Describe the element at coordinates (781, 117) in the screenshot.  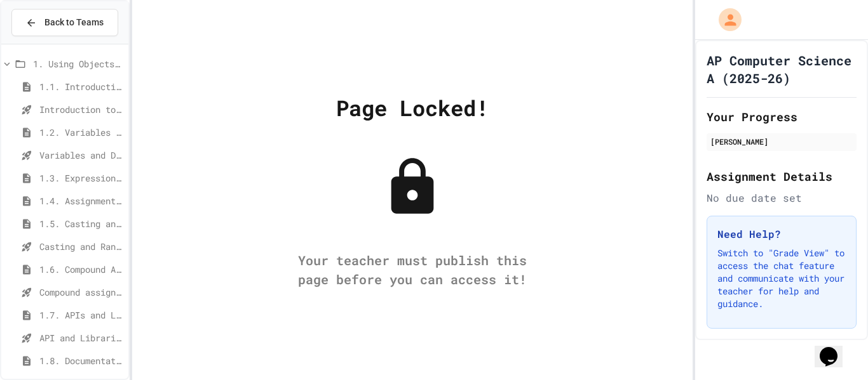
I see `h2: Your Progress` at that location.